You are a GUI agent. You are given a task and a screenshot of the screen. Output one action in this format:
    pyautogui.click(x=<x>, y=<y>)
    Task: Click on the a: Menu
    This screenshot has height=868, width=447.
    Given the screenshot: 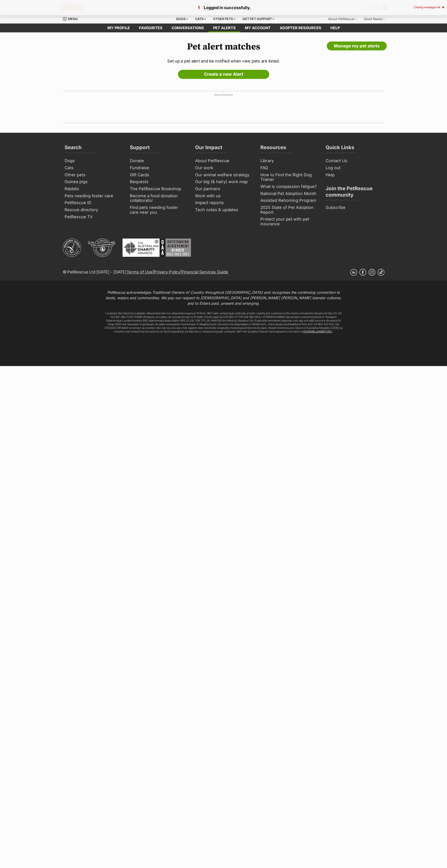 What is the action you would take?
    pyautogui.click(x=72, y=19)
    